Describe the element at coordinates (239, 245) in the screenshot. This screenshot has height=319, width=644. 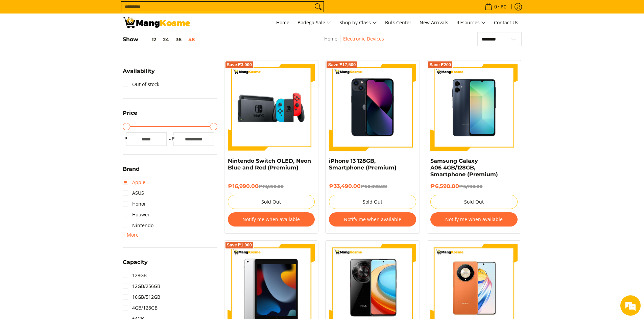
I see `span: Save ₱1,000` at that location.